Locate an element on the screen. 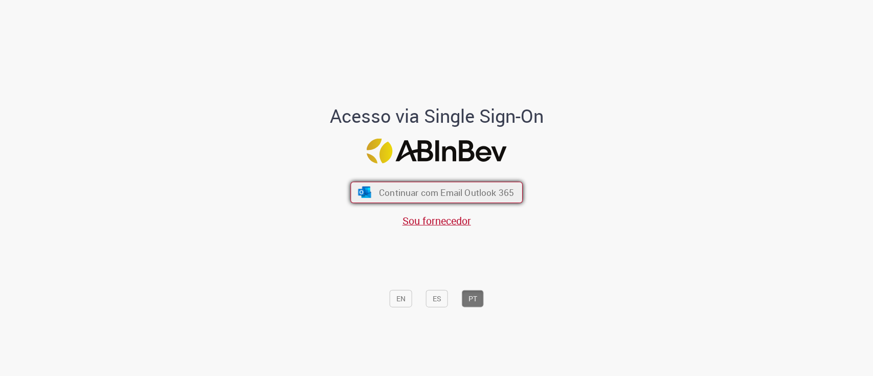  span: Continuar com Email Outlook 365 is located at coordinates (446, 192).